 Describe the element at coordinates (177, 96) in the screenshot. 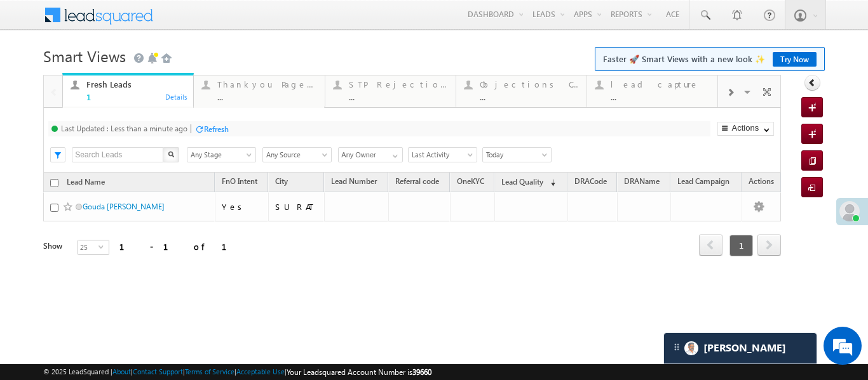

I see `div: Details` at that location.